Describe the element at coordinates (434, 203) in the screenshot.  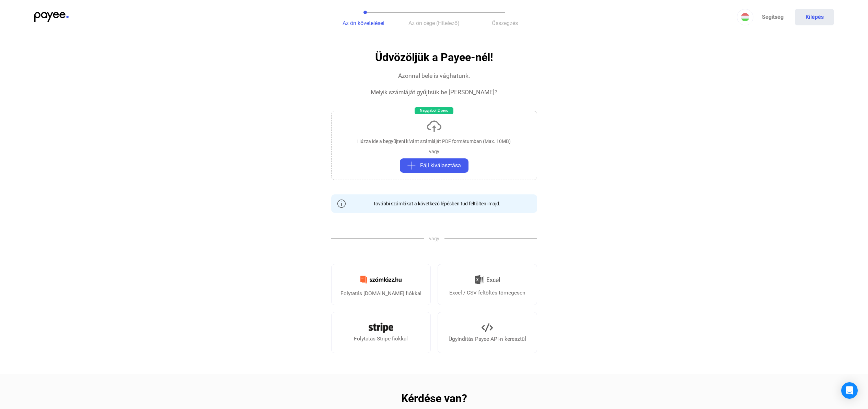
I see `div: További számlákat a következő lépésben tud feltölteni majd.` at that location.